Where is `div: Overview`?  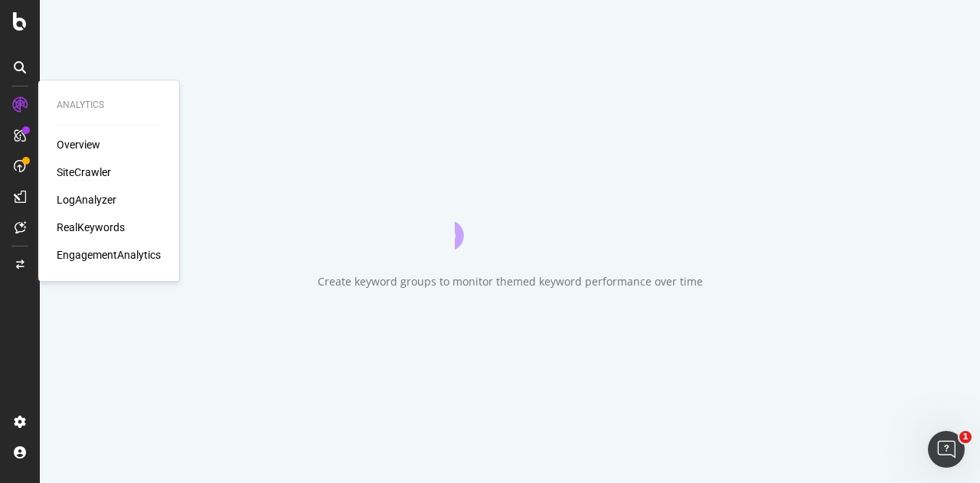
div: Overview is located at coordinates (78, 145).